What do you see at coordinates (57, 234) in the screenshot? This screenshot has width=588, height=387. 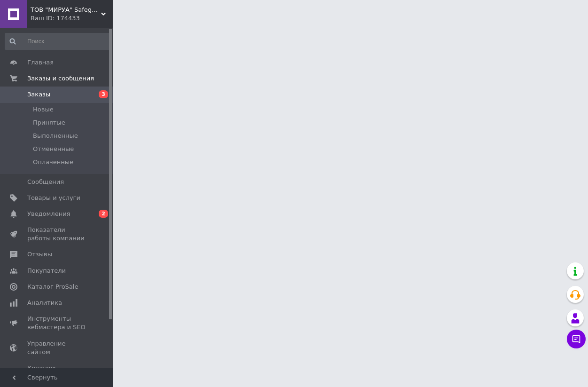 I see `span: Показатели работы компании` at bounding box center [57, 234].